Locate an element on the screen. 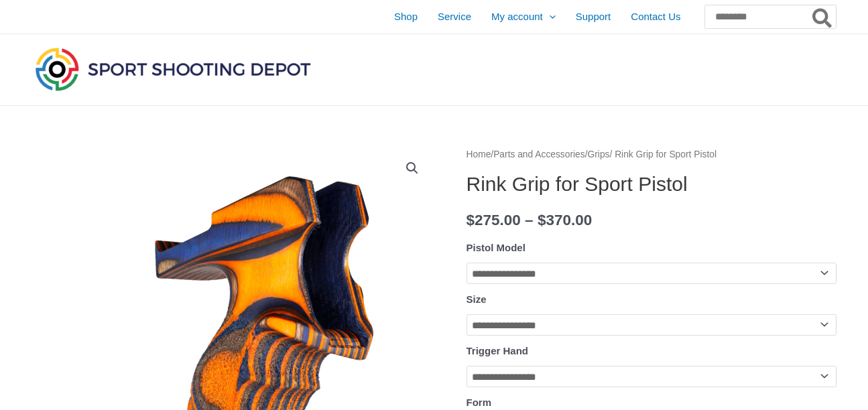  nav: Breadcrumb is located at coordinates (652, 155).